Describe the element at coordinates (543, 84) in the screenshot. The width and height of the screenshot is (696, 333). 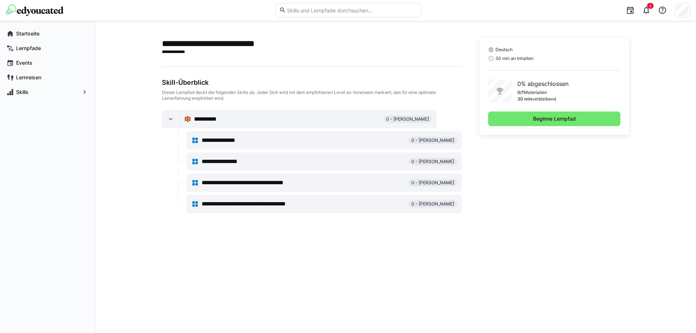
I see `p: 0% abgeschlossen` at that location.